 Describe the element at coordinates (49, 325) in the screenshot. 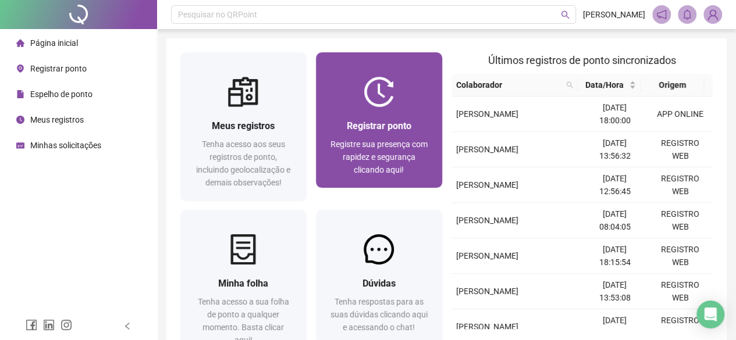

I see `span: linkedin` at that location.